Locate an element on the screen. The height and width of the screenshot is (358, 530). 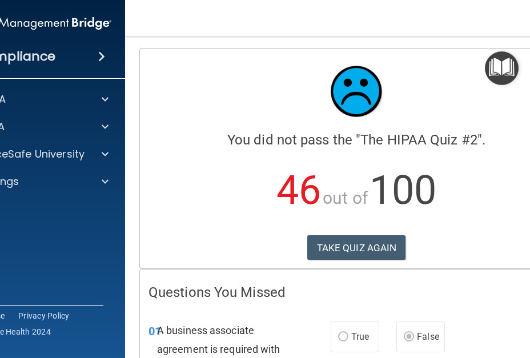
input: False is located at coordinates (409, 337).